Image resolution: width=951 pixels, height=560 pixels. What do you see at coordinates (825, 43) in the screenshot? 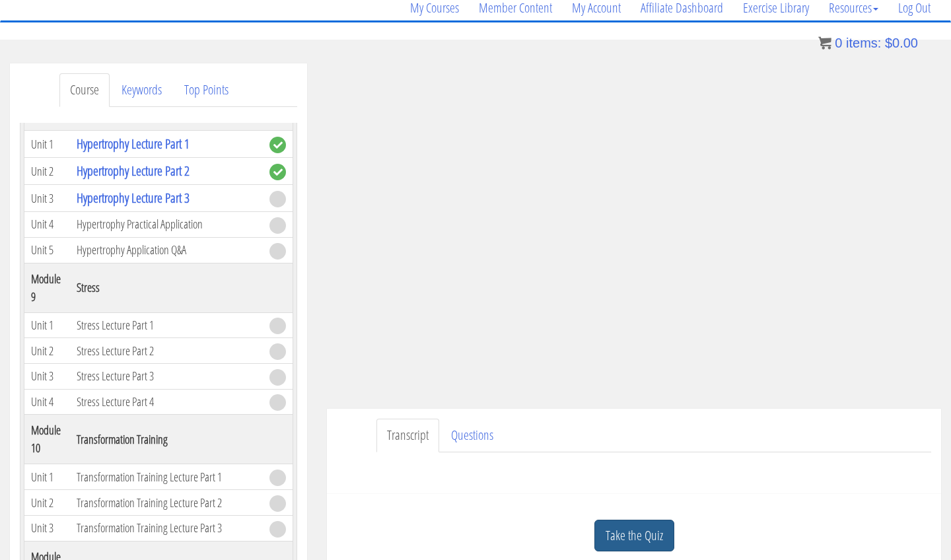
I see `img: icon11.png` at bounding box center [825, 43].